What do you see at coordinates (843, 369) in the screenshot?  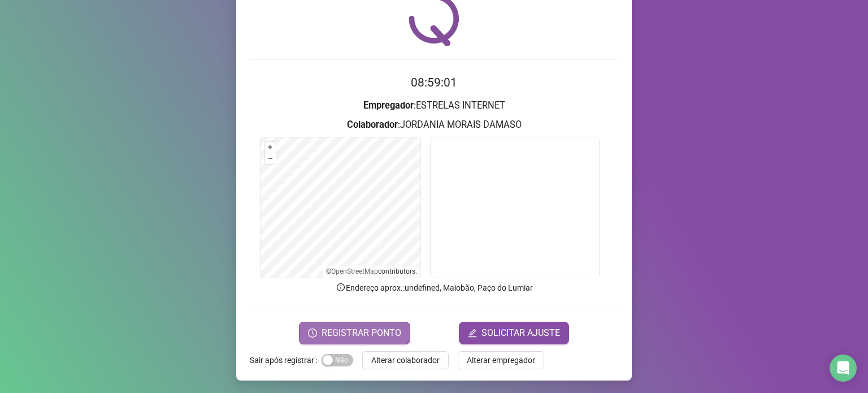 I see `div: Open Intercom Messenger` at bounding box center [843, 369].